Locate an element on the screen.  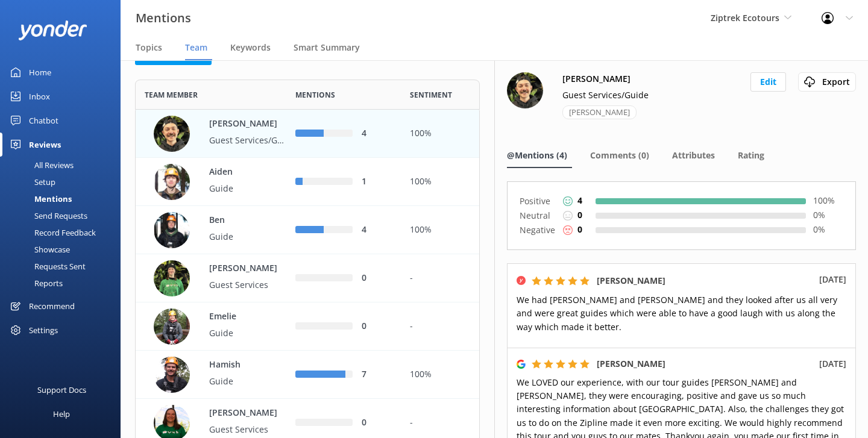
p: 100 % is located at coordinates (828, 201).